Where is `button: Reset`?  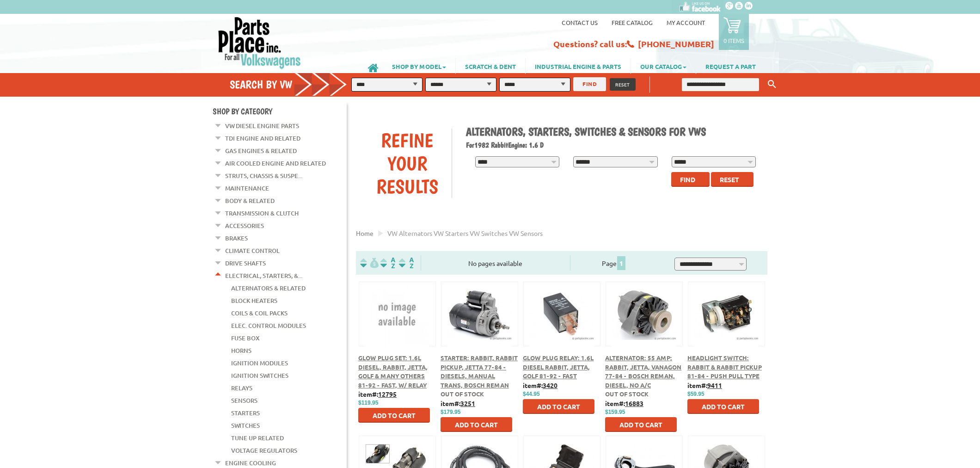 button: Reset is located at coordinates (732, 180).